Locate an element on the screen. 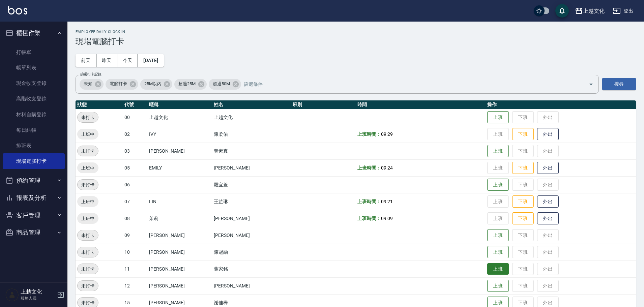 This screenshot has width=644, height=307. span: 未知 is located at coordinates (88, 84).